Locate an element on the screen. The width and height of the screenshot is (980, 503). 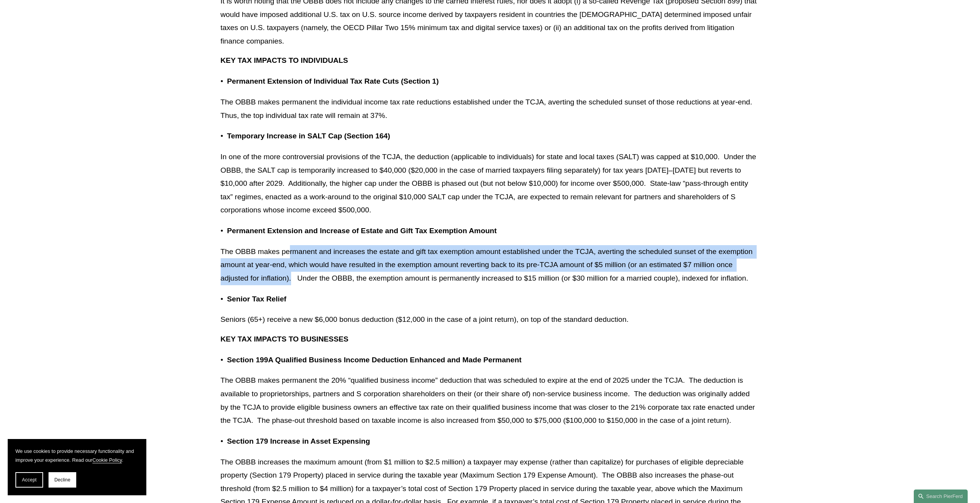
span: Accept is located at coordinates (30, 480).